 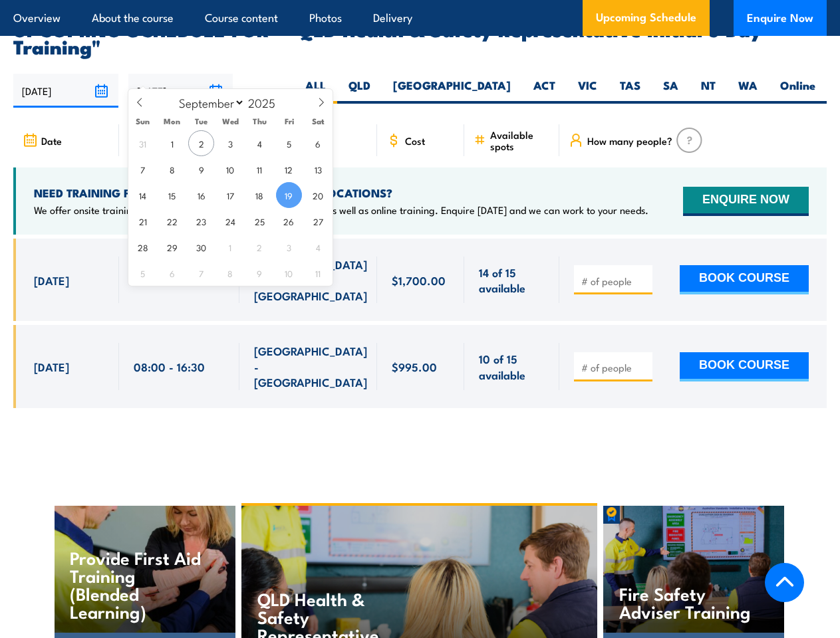 What do you see at coordinates (142, 195) in the screenshot?
I see `span: September 14, 2025` at bounding box center [142, 195].